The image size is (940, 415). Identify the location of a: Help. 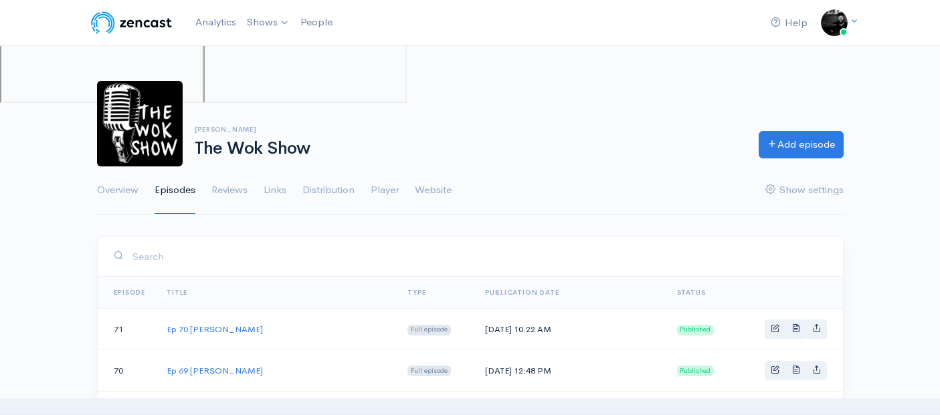
(789, 23).